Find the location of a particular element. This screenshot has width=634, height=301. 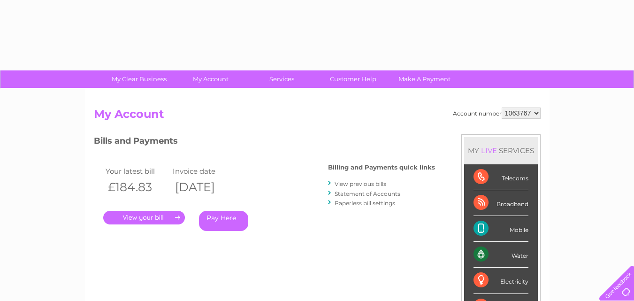

a: Services is located at coordinates (282, 79).